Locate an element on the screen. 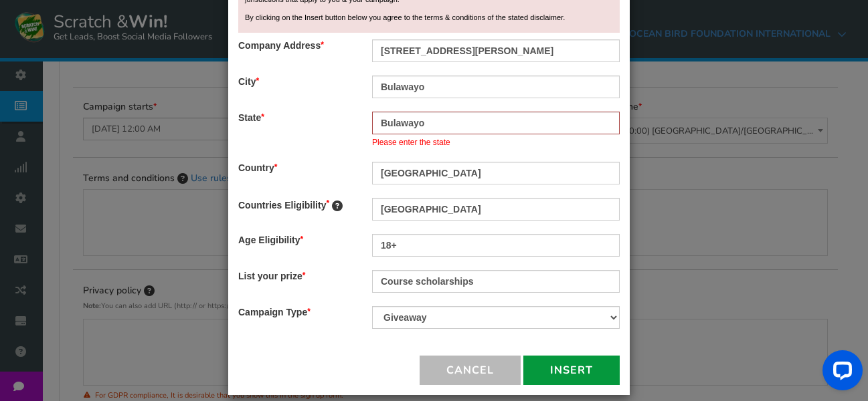  label: Countries Eligibility is located at coordinates (295, 205).